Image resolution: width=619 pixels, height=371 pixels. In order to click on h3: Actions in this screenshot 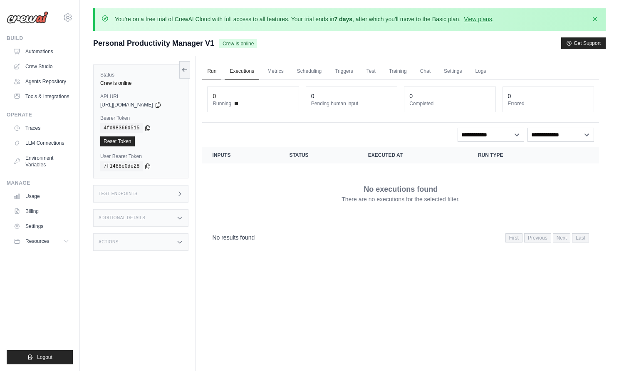, I will do `click(109, 242)`.